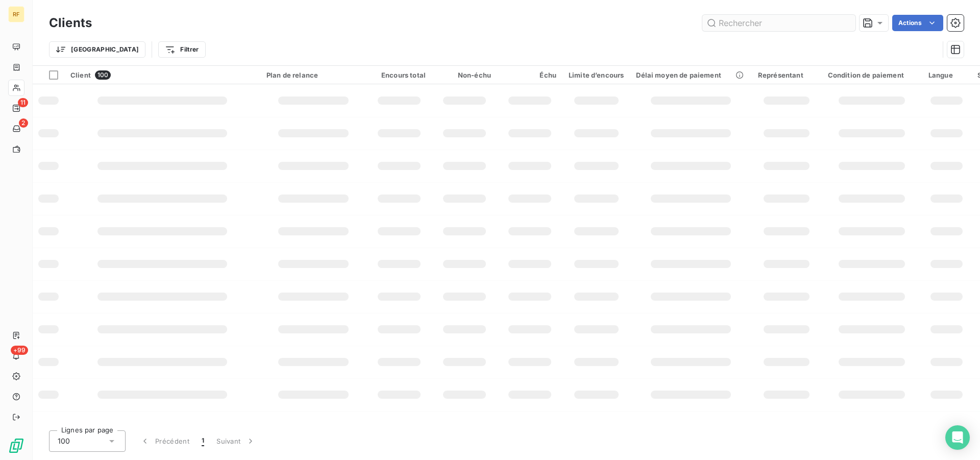  What do you see at coordinates (182, 49) in the screenshot?
I see `button: Filtrer` at bounding box center [182, 49].